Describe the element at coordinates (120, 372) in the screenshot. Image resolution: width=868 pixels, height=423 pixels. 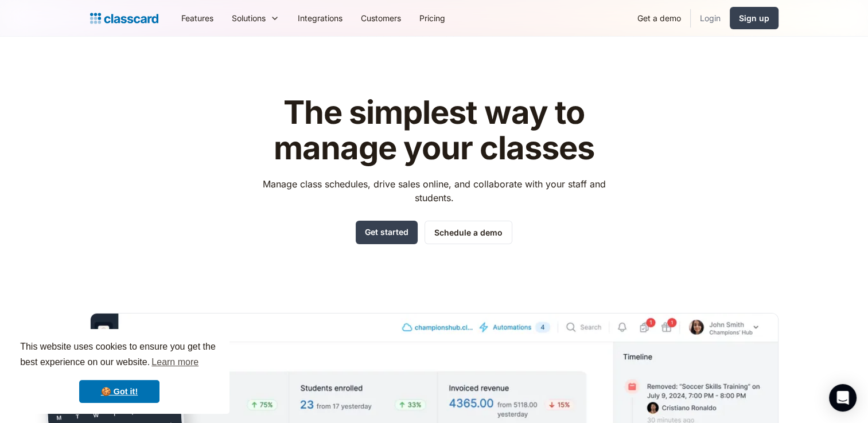
I see `div: cookieconsent` at that location.